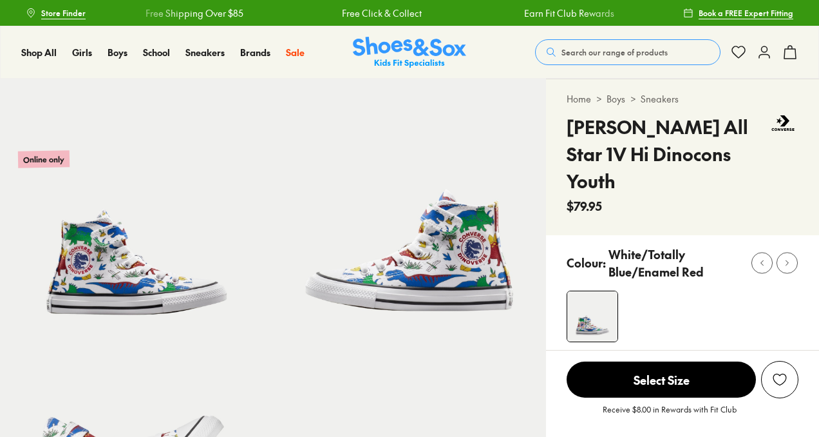 The width and height of the screenshot is (819, 437). What do you see at coordinates (662, 379) in the screenshot?
I see `button: Select Size` at bounding box center [662, 379].